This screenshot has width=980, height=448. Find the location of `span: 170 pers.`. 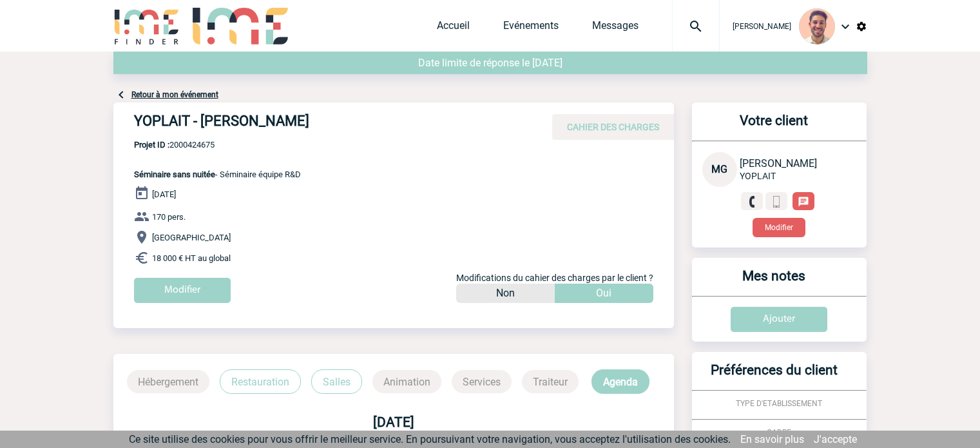

span: 170 pers. is located at coordinates (168, 216).